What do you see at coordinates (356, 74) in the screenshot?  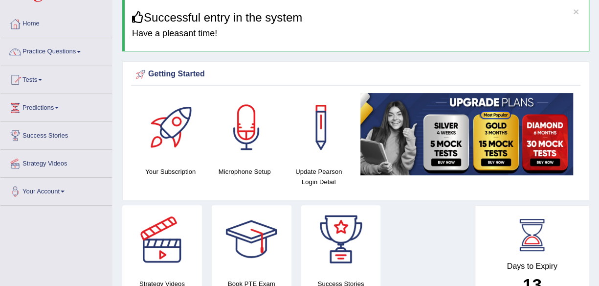 I see `div: Getting Started` at bounding box center [356, 74].